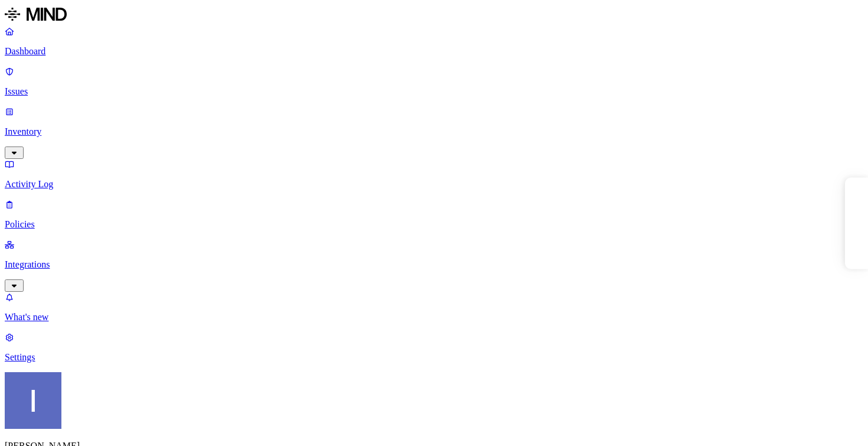 This screenshot has width=868, height=446. Describe the element at coordinates (434, 82) in the screenshot. I see `a: Issues` at that location.